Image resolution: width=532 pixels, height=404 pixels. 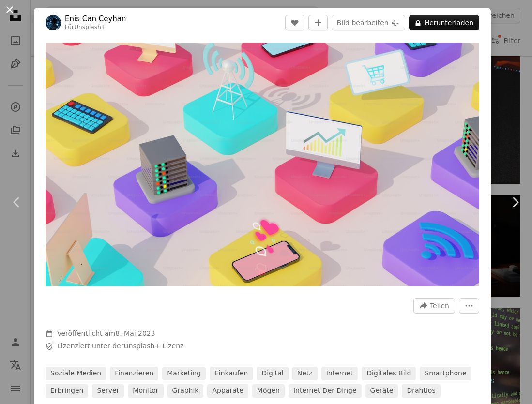 What do you see at coordinates (295, 23) in the screenshot?
I see `button: Gefällt mir` at bounding box center [295, 23].